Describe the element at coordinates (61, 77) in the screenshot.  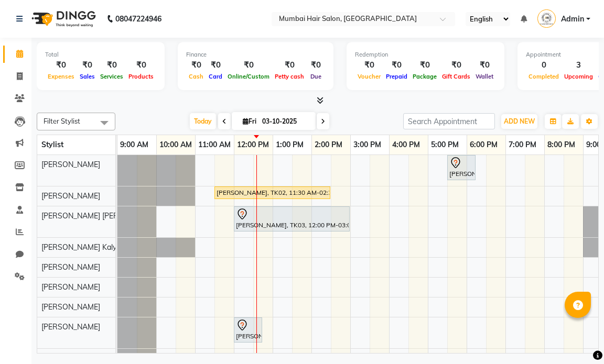
I see `span: Expenses` at that location.